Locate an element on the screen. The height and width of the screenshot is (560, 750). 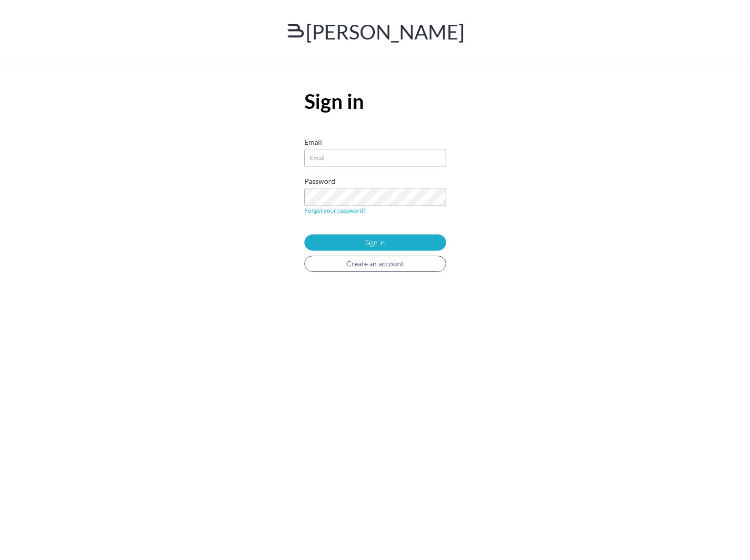
span: Password is located at coordinates (319, 181).